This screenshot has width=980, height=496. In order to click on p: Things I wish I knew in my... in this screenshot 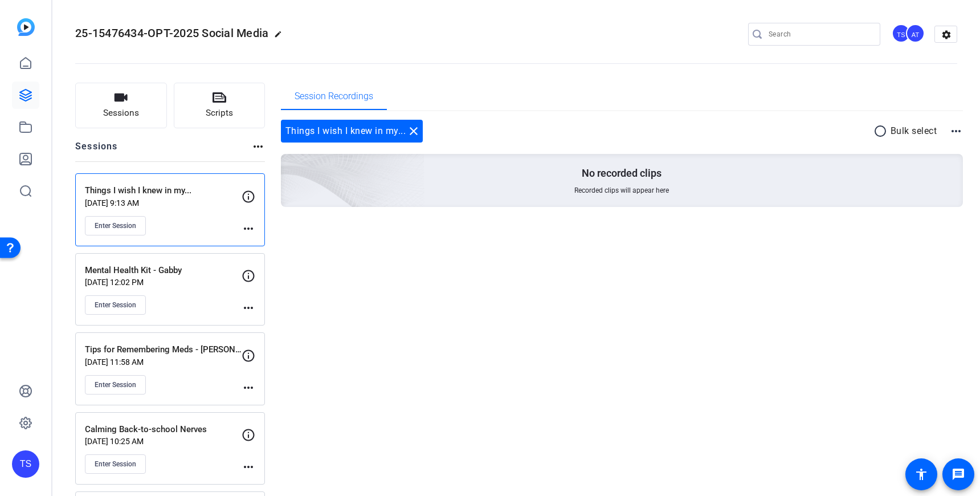, I will do `click(163, 191)`.